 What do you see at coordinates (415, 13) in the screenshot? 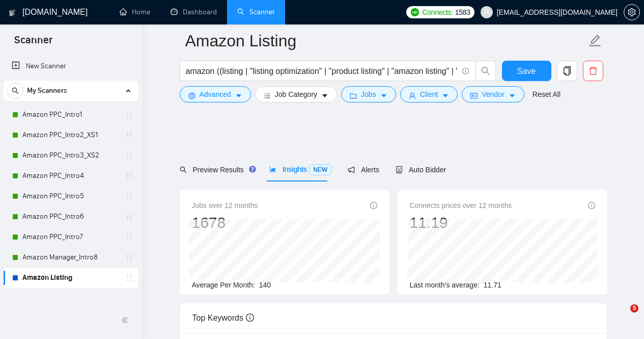
I see `img: upwork-logo.png` at bounding box center [415, 13].